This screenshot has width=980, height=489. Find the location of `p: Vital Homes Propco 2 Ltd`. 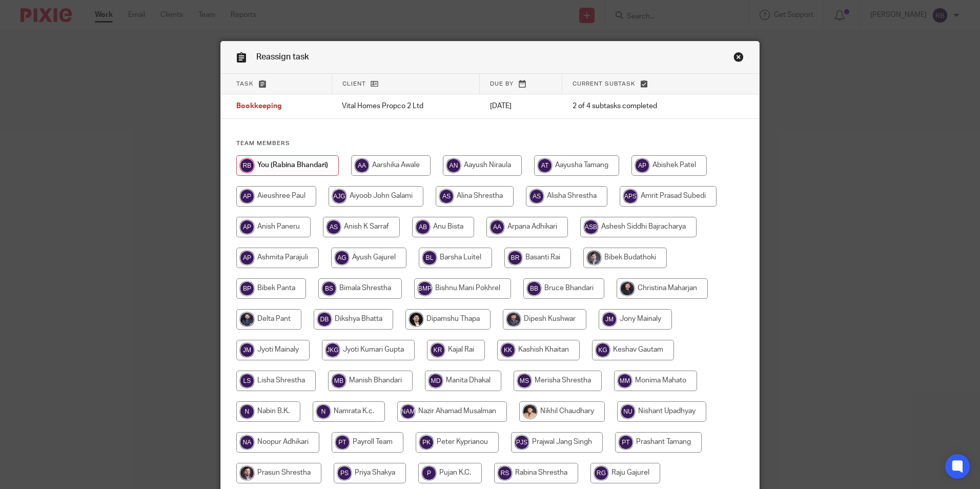

p: Vital Homes Propco 2 Ltd is located at coordinates (406, 106).